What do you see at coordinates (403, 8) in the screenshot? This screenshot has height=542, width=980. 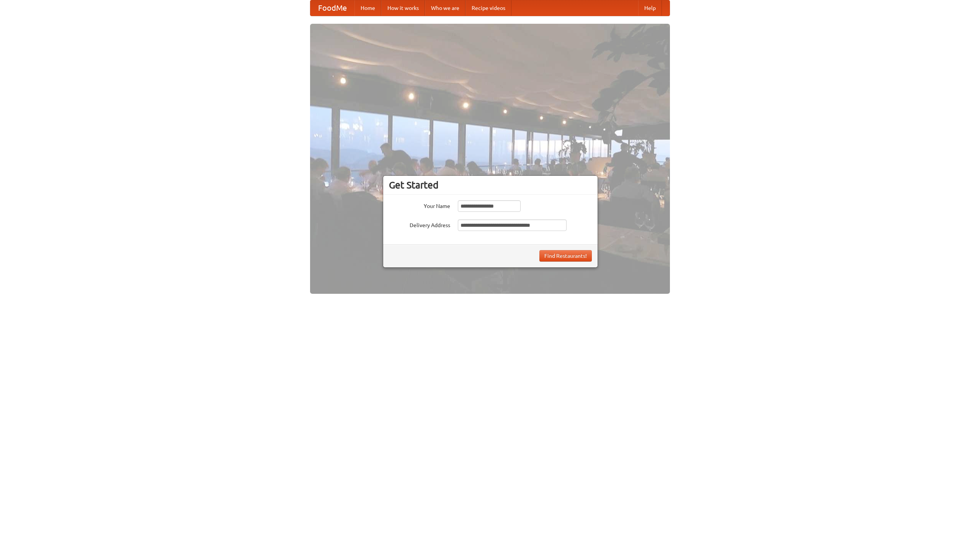 I see `a: How it works` at bounding box center [403, 8].